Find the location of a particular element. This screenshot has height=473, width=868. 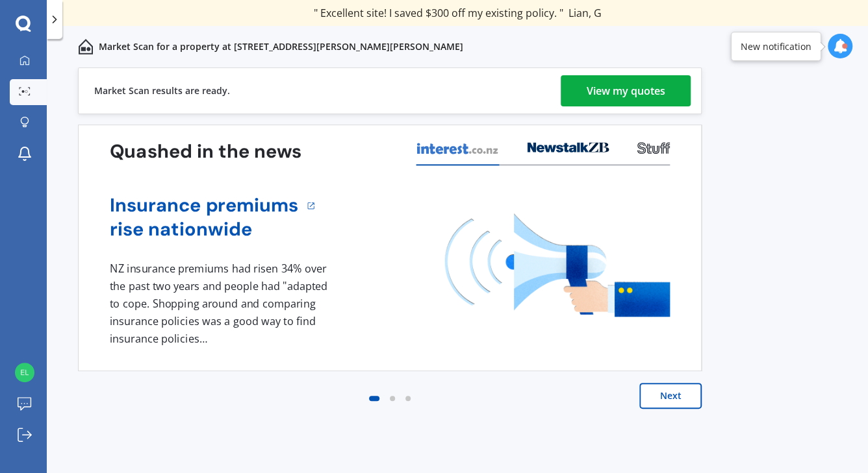

a: rise nationwide is located at coordinates (204, 229).